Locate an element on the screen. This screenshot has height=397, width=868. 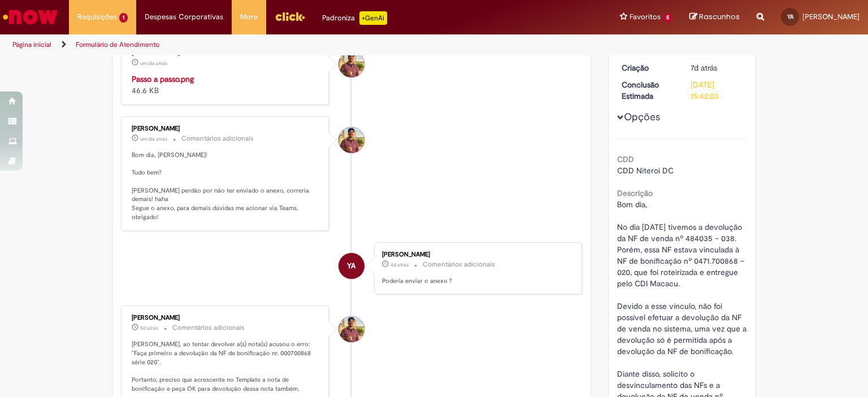
p: +GenAi is located at coordinates (373, 18).